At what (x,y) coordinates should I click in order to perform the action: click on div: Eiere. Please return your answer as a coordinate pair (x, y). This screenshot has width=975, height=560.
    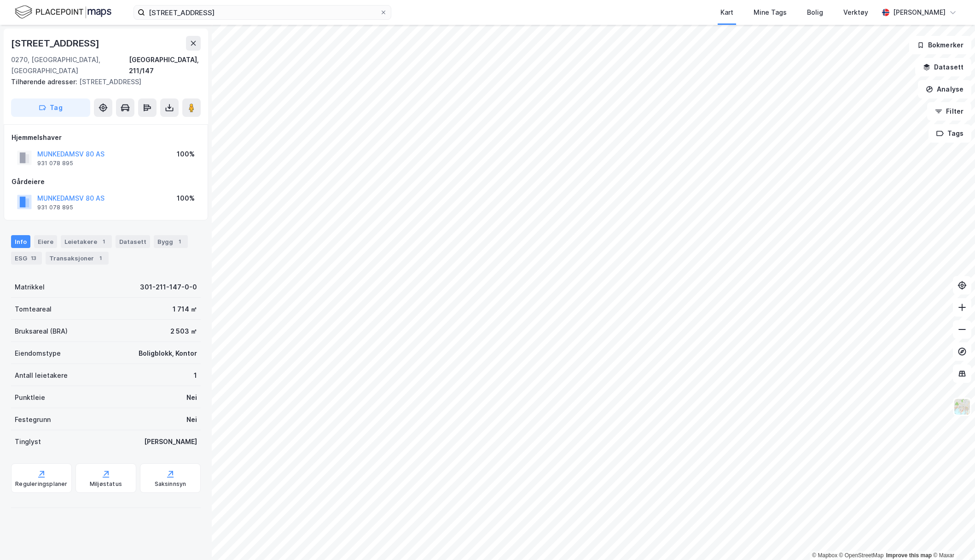
    Looking at the image, I should click on (46, 242).